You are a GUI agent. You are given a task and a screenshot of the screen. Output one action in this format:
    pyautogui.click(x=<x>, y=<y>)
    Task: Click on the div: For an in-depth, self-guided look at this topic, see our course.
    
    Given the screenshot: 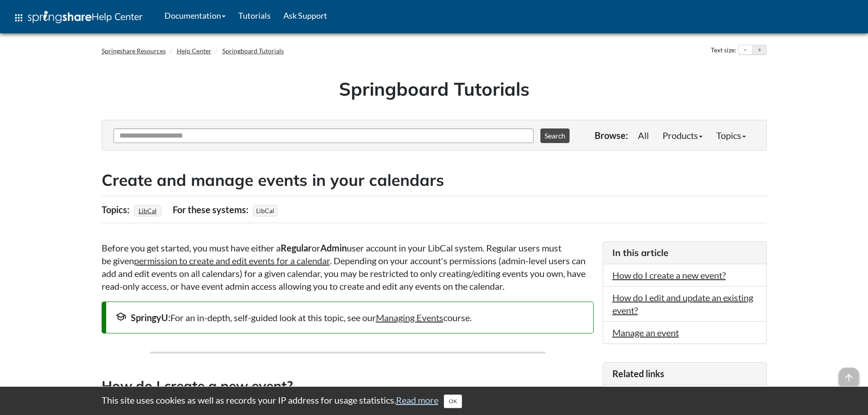 What is the action you would take?
    pyautogui.click(x=349, y=317)
    